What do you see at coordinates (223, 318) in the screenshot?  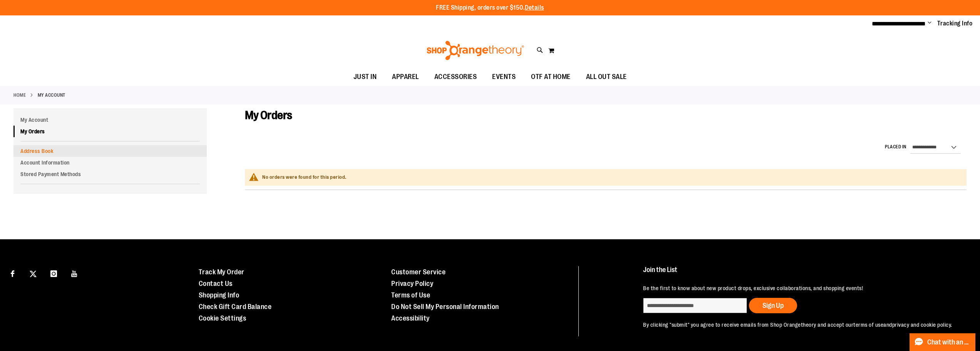 I see `a: Cookie Settings` at bounding box center [223, 318].